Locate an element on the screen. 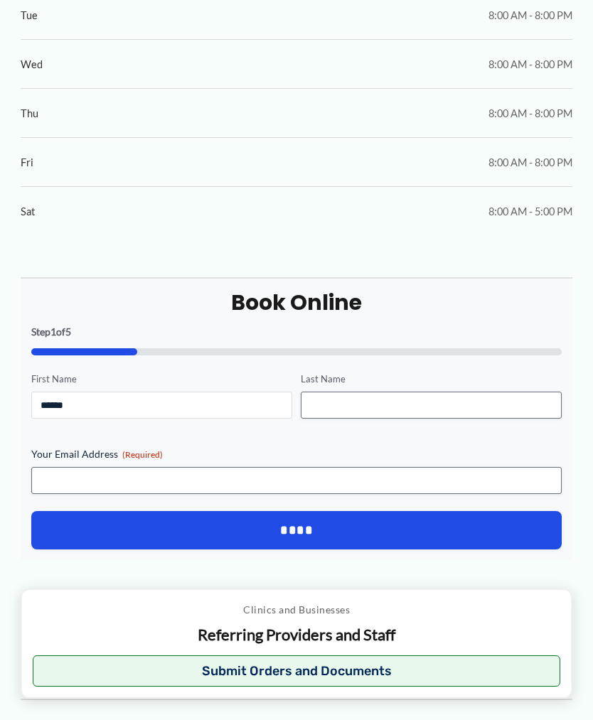  p: Step of is located at coordinates (296, 332).